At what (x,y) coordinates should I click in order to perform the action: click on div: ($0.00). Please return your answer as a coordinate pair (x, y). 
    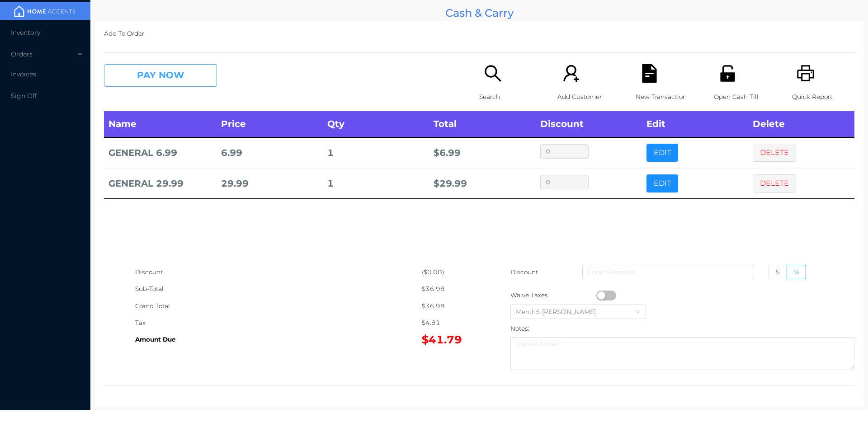
    Looking at the image, I should click on (450, 272).